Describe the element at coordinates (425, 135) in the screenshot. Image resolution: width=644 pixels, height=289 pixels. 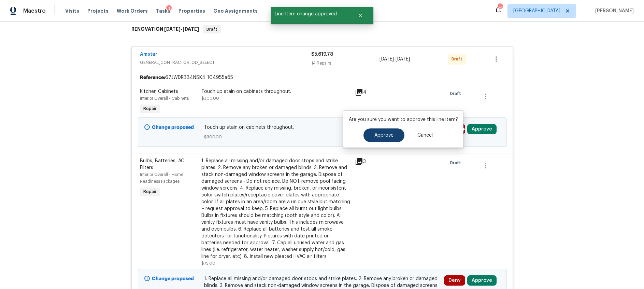
I see `button: Cancel` at that location.